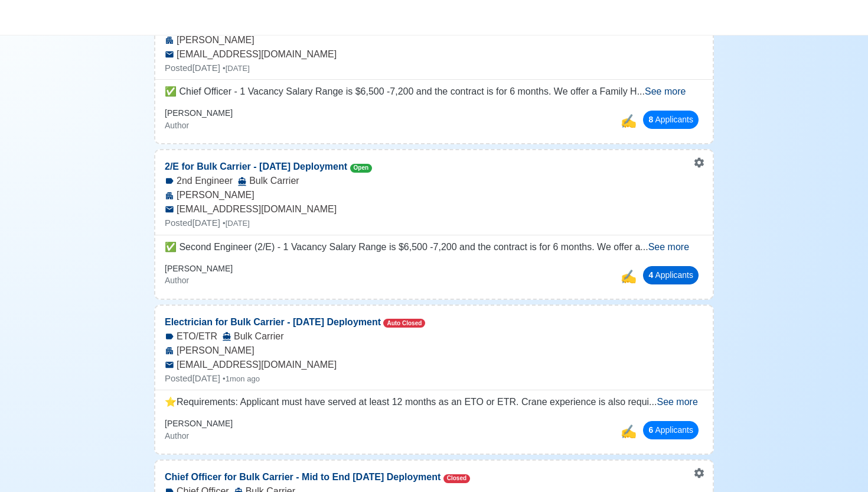  What do you see at coordinates (241, 378) in the screenshot?
I see `small: • 1mon ago` at bounding box center [241, 378].